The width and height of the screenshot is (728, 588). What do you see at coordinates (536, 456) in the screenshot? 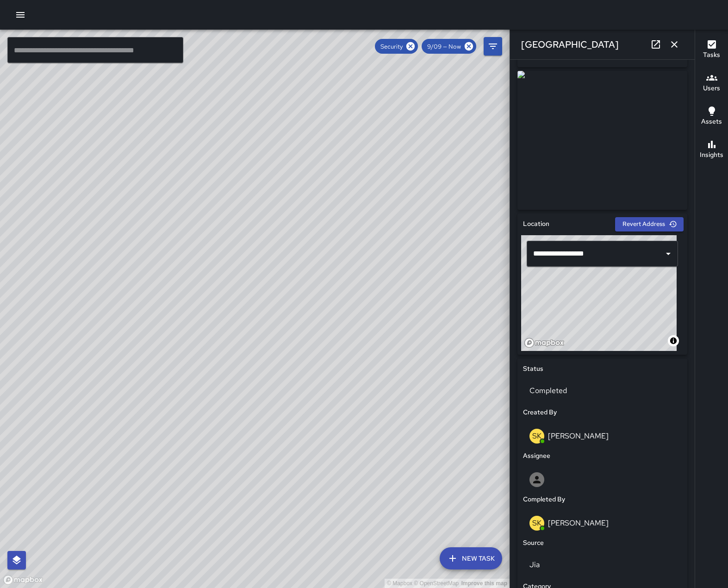
I see `h6: Assignee` at bounding box center [536, 456].